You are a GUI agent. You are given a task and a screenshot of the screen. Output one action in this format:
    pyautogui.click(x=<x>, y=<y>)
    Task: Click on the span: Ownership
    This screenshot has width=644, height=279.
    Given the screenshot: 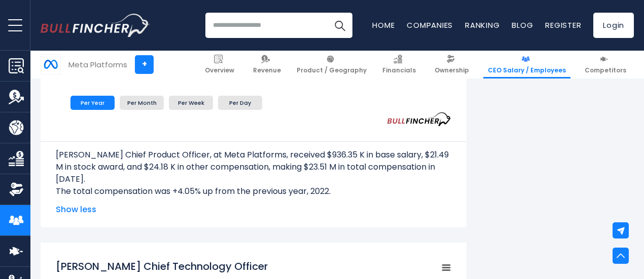 What is the action you would take?
    pyautogui.click(x=452, y=70)
    